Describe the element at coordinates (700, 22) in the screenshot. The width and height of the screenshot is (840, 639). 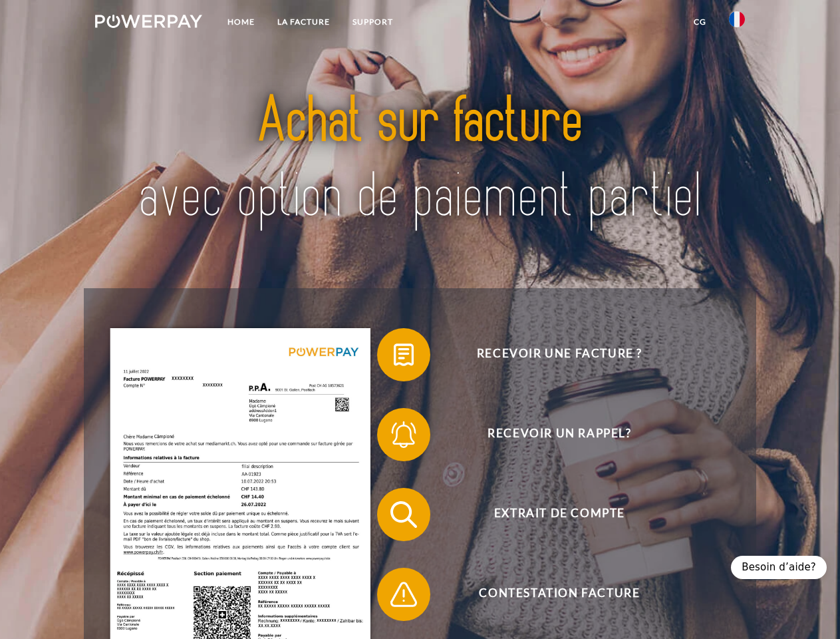
I see `a: CG` at that location.